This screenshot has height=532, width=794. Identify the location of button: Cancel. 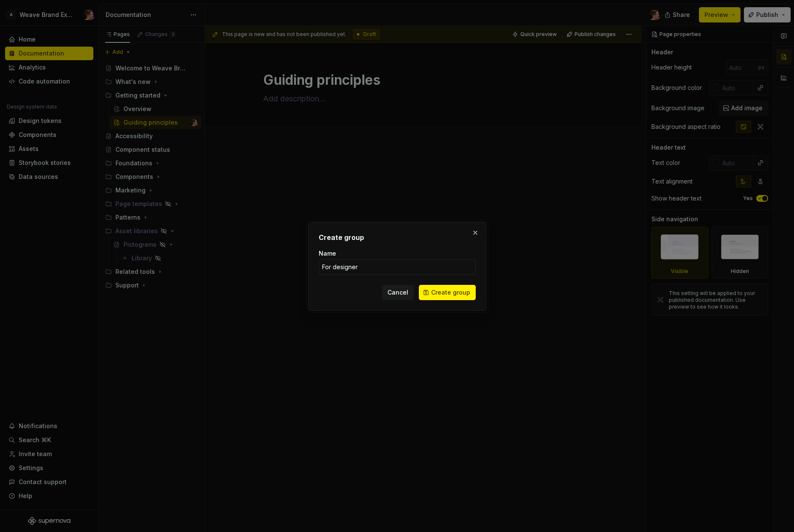
(398, 293).